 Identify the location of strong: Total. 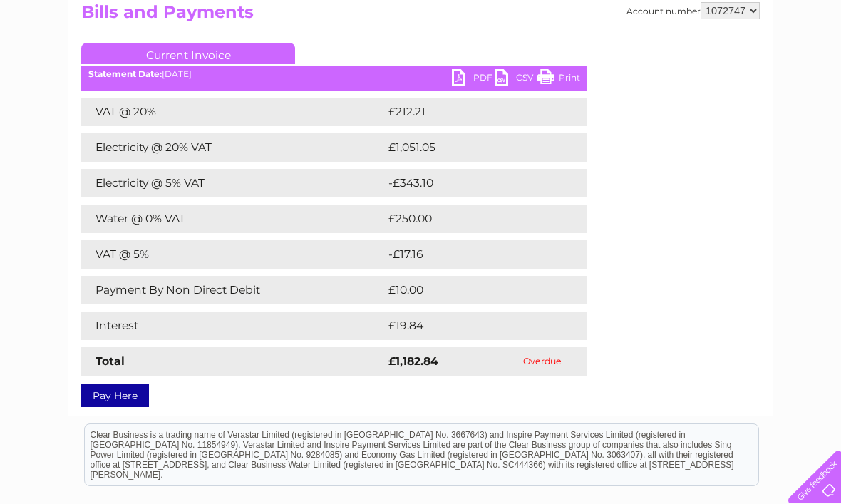
(110, 361).